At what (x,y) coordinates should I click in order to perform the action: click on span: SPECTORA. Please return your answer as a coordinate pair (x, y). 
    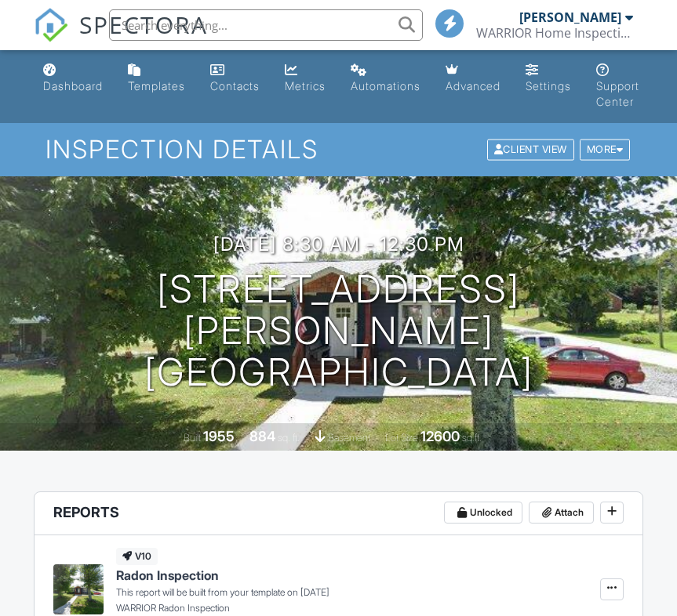
    Looking at the image, I should click on (144, 24).